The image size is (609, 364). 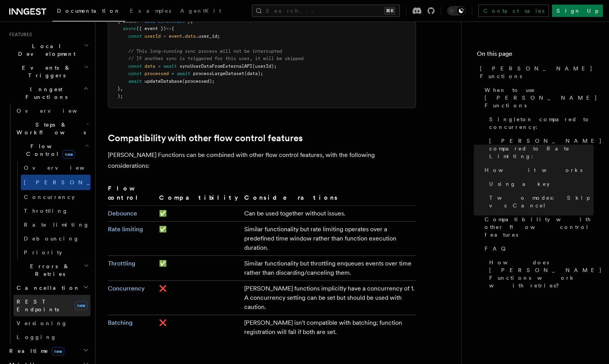 I want to click on span: .user_id;, so click(x=207, y=36).